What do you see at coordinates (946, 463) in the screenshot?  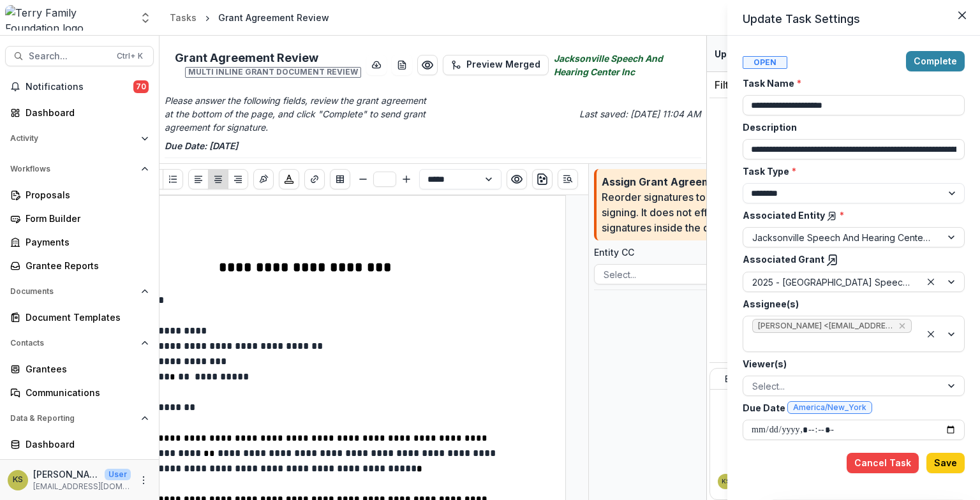 I see `button: Save` at bounding box center [946, 463].